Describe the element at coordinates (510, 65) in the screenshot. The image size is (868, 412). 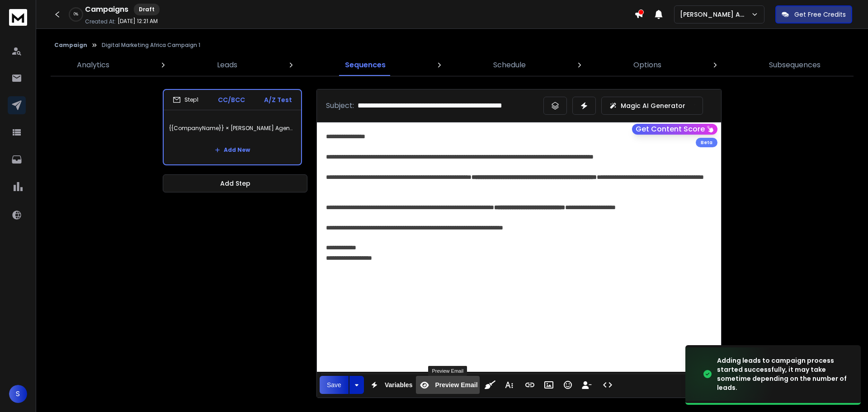
I see `p: Schedule` at that location.